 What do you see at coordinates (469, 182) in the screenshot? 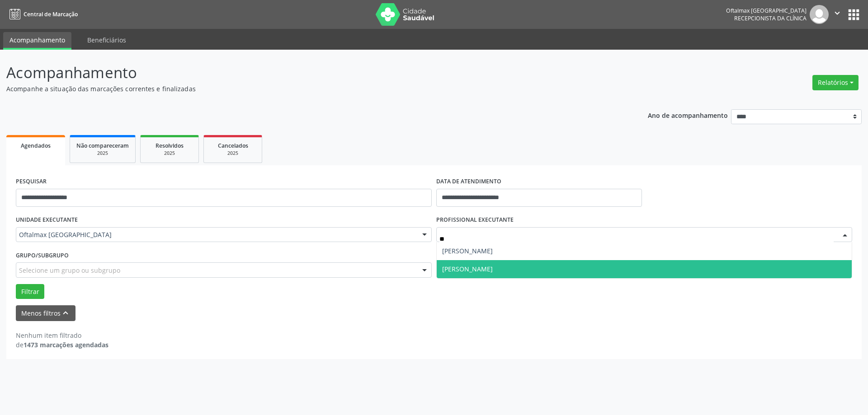
I see `label: DATA DE ATENDIMENTO` at bounding box center [469, 182].